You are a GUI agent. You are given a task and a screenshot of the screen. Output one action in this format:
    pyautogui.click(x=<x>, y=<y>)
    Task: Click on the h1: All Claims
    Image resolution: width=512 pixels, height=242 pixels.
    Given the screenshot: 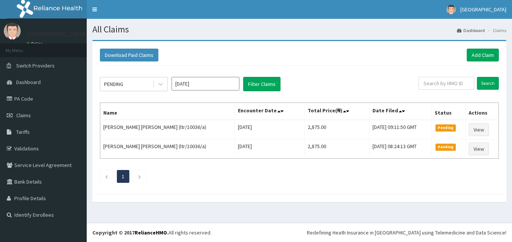 What is the action you would take?
    pyautogui.click(x=300, y=29)
    